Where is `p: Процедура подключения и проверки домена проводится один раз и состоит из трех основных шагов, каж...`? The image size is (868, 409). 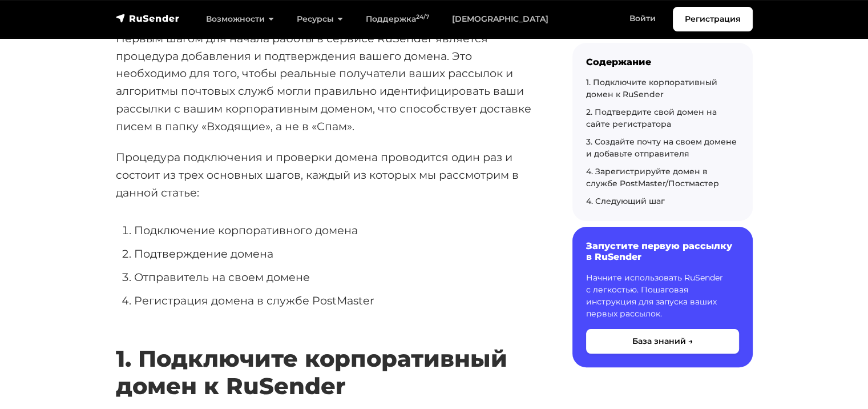 p: Процедура подключения и проверки домена проводится один раз и состоит из трех основных шагов, каж... is located at coordinates (326, 175).